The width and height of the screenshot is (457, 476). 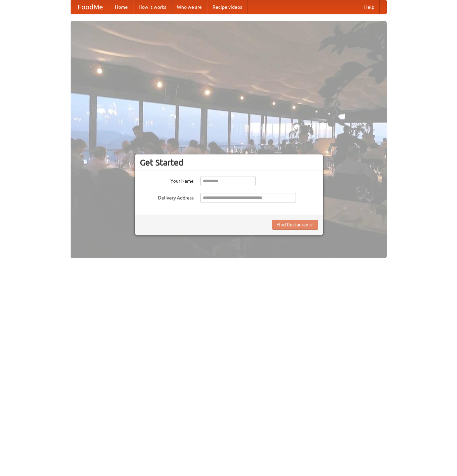 What do you see at coordinates (121, 7) in the screenshot?
I see `a: Home` at bounding box center [121, 7].